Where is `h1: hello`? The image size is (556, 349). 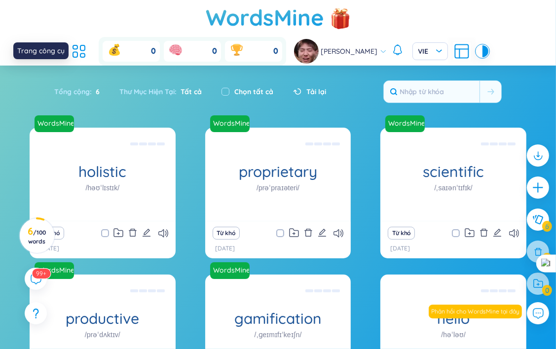 h1: hello is located at coordinates (453, 319).